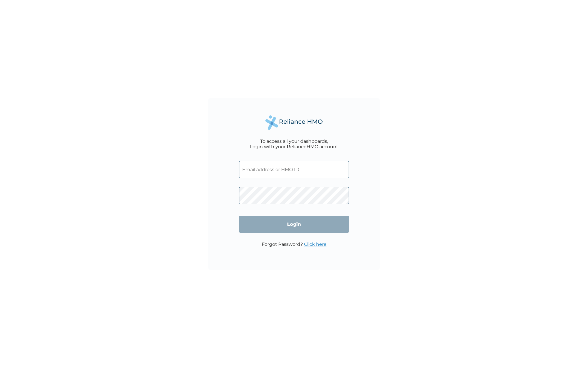 The width and height of the screenshot is (588, 368). Describe the element at coordinates (294, 144) in the screenshot. I see `div: To access all your dashboards, Login with your RelianceHMO account` at that location.